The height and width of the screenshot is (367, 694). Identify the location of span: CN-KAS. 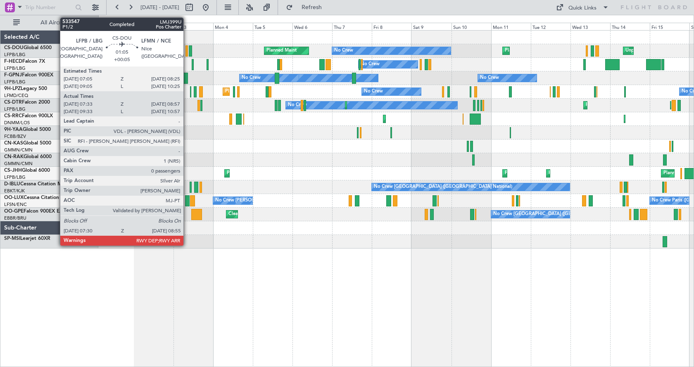
(14, 143).